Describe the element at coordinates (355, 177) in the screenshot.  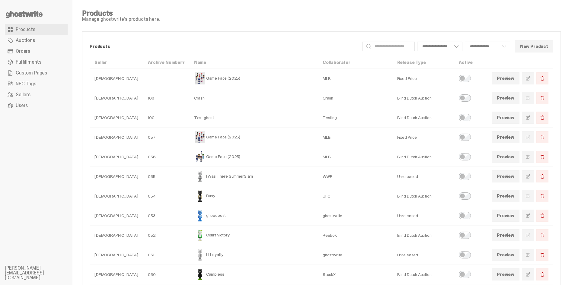
I see `td: WWE` at that location.